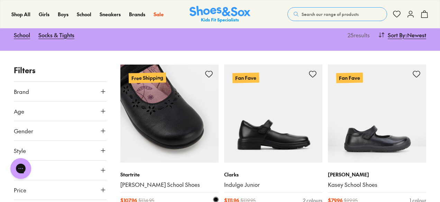 This screenshot has height=202, width=440. Describe the element at coordinates (21, 92) in the screenshot. I see `span: Brand` at that location.